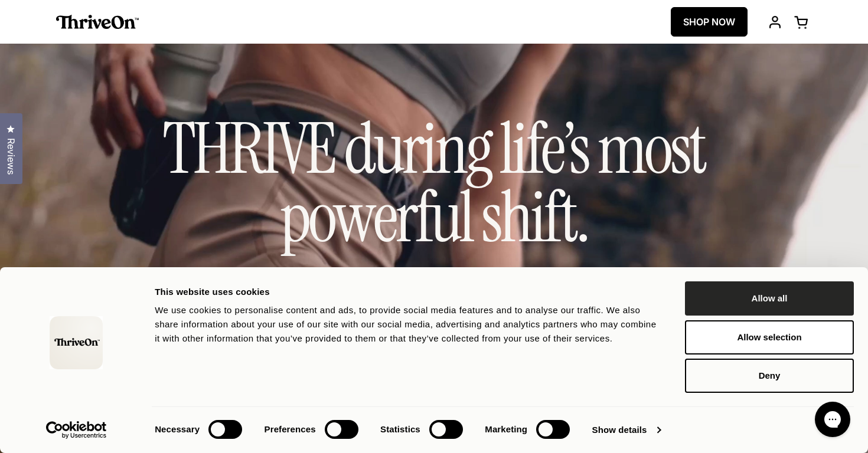 The height and width of the screenshot is (453, 868). Describe the element at coordinates (434, 183) in the screenshot. I see `h1: THRIVE during life’s most powerful shift.` at that location.